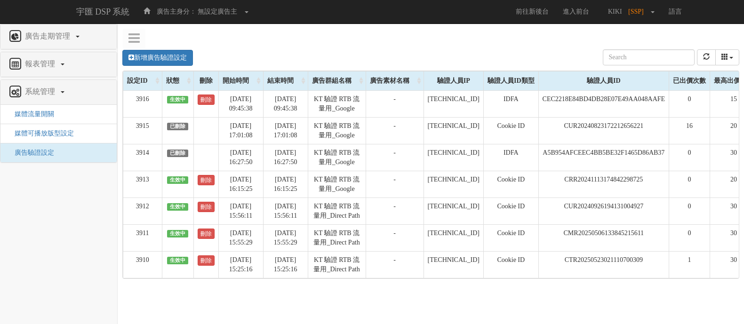  What do you see at coordinates (58, 92) in the screenshot?
I see `a: 系統管理` at bounding box center [58, 92].